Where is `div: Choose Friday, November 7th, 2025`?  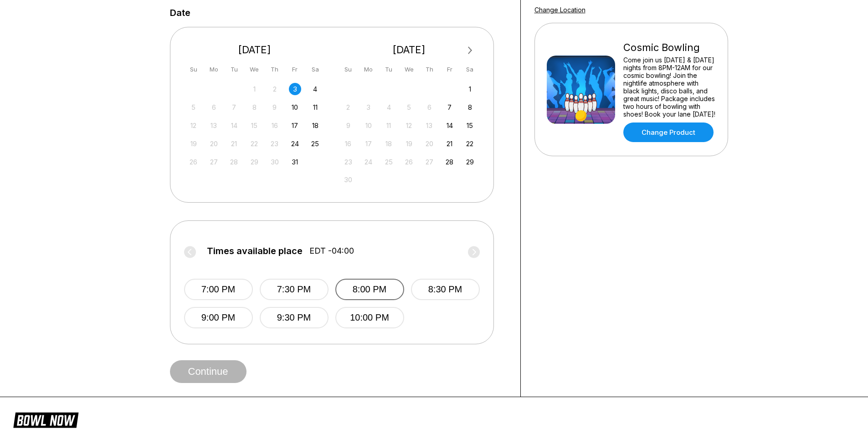 div: Choose Friday, November 7th, 2025 is located at coordinates (449, 107).